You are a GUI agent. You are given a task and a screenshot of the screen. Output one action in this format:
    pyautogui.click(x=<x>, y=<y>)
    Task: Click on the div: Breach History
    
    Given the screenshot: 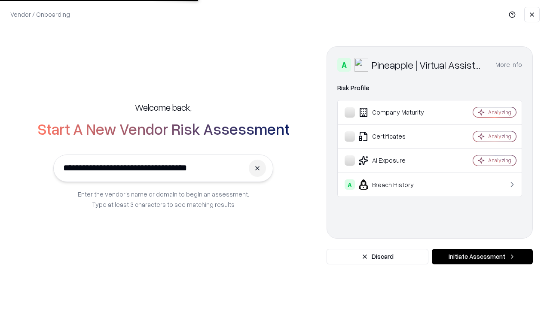 What is the action you would take?
    pyautogui.click(x=395, y=185)
    